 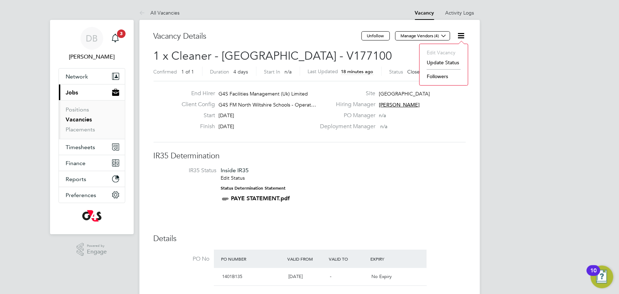 What do you see at coordinates (92, 147) in the screenshot?
I see `button: Timesheets` at bounding box center [92, 147].